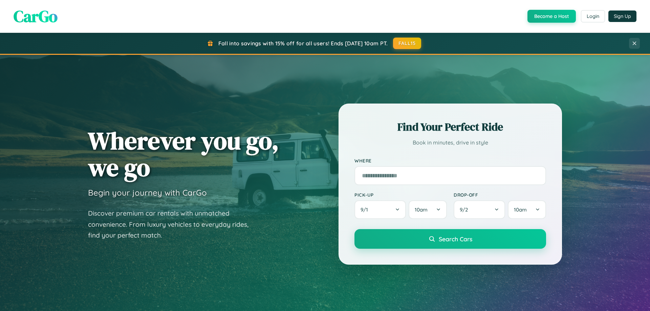  I want to click on span: 9 / 1, so click(366, 210).